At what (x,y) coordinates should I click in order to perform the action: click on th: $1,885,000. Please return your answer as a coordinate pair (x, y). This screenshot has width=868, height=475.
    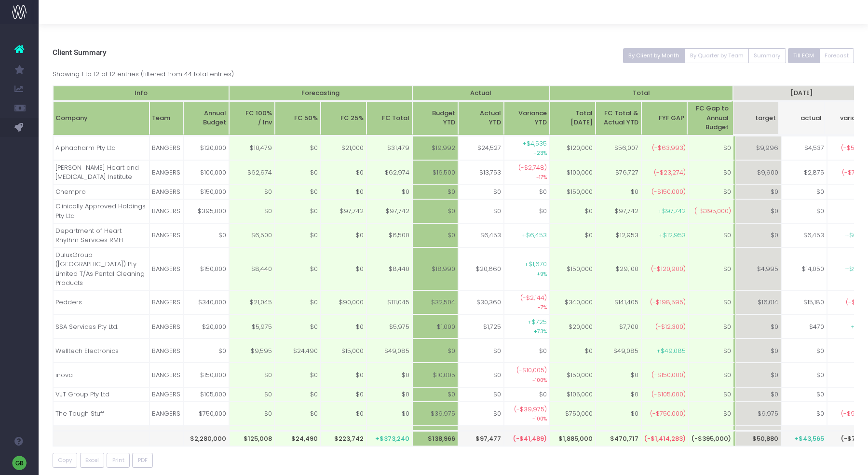
    Looking at the image, I should click on (573, 438).